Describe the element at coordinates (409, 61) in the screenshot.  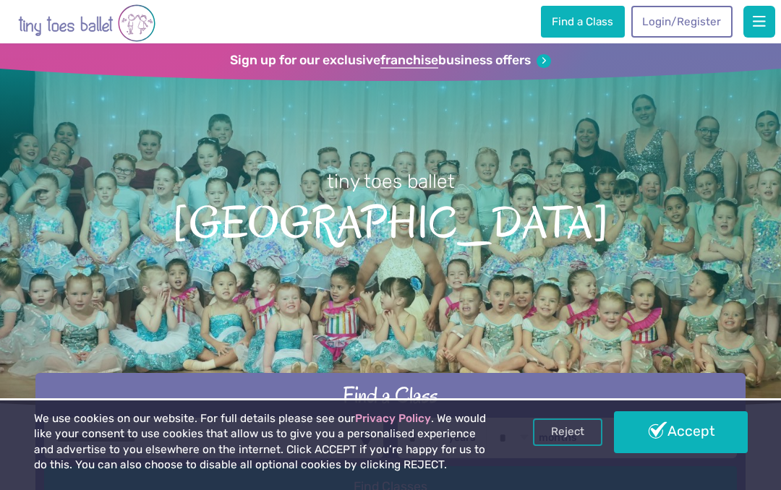
I see `strong: franchise` at that location.